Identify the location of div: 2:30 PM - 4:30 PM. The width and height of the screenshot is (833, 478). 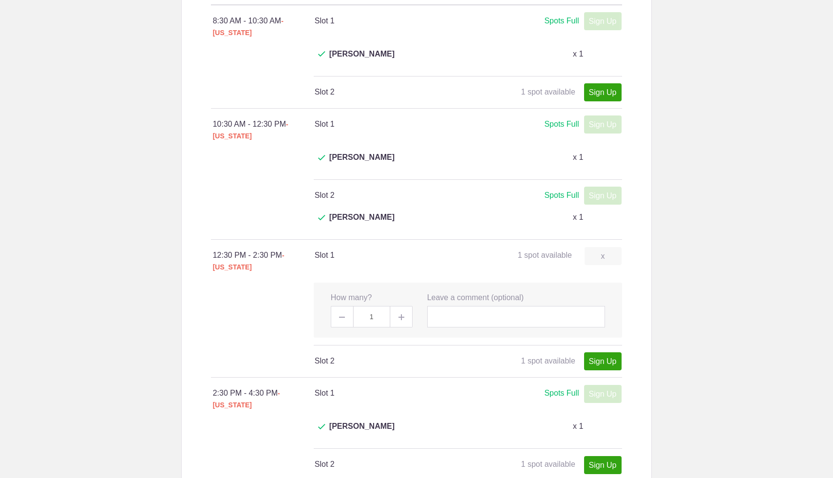
(264, 399).